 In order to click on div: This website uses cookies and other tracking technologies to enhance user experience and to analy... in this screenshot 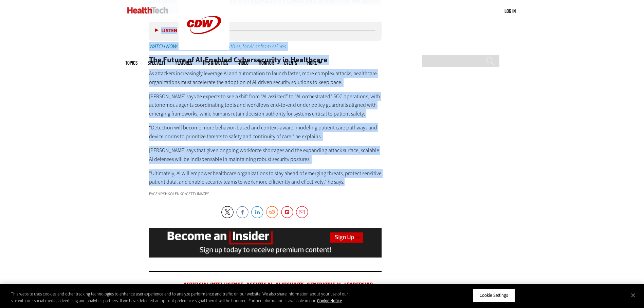, I will do `click(182, 297)`.